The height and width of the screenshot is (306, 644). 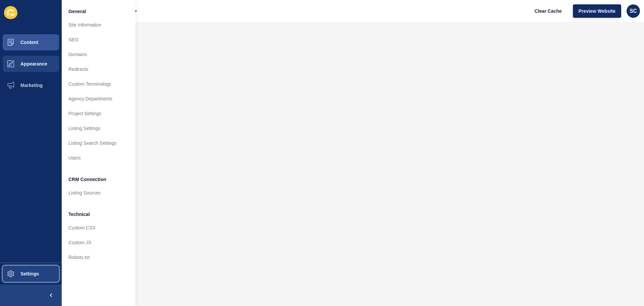 What do you see at coordinates (99, 158) in the screenshot?
I see `a: Users` at bounding box center [99, 158].